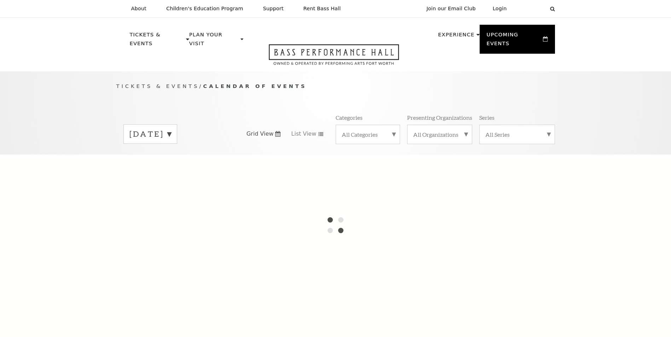 Image resolution: width=671 pixels, height=337 pixels. What do you see at coordinates (531, 8) in the screenshot?
I see `select: Select:` at bounding box center [531, 8].